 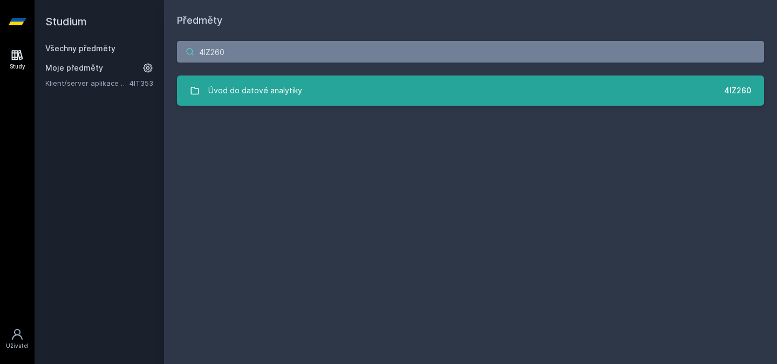 I want to click on a: 4IT353, so click(x=141, y=83).